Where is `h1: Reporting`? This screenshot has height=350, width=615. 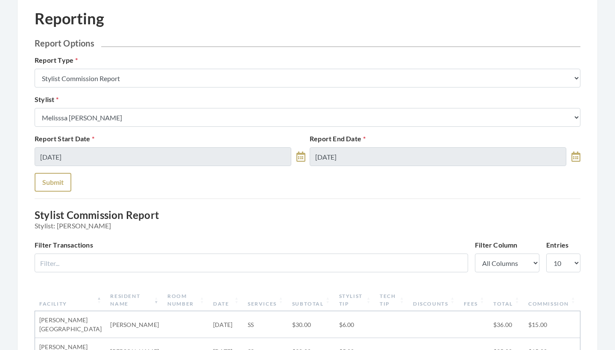 h1: Reporting is located at coordinates (69, 18).